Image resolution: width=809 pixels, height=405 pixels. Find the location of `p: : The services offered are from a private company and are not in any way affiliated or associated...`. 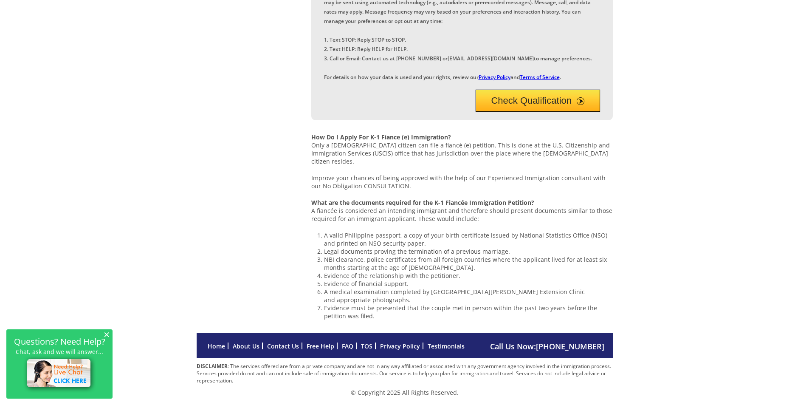

p: : The services offered are from a private company and are not in any way affiliated or associated... is located at coordinates (405, 373).